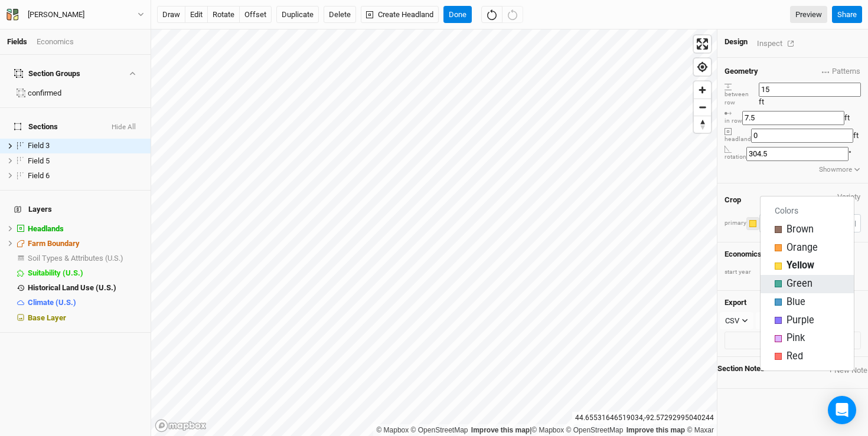 The image size is (868, 436). What do you see at coordinates (793, 255) in the screenshot?
I see `h4: Economics` at bounding box center [793, 255].